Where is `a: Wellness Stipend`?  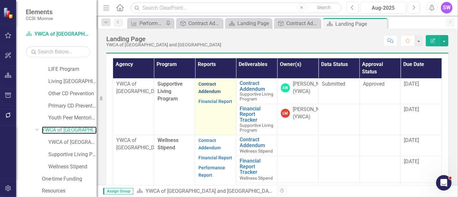 a: Wellness Stipend is located at coordinates (72, 167).